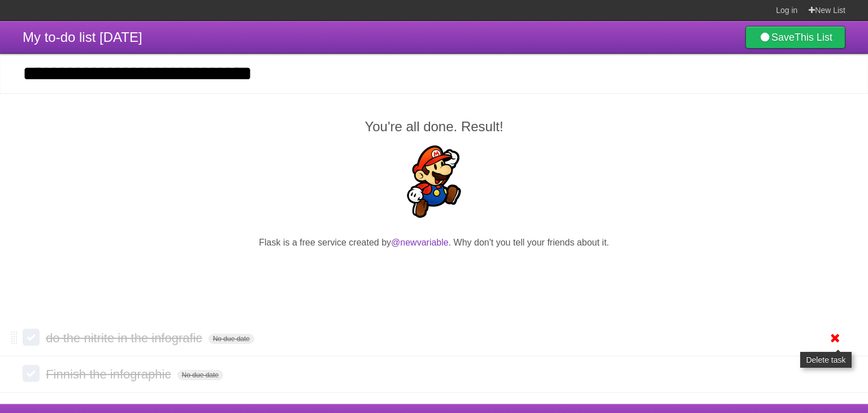 The image size is (868, 413). I want to click on a: SaveThis List, so click(795, 38).